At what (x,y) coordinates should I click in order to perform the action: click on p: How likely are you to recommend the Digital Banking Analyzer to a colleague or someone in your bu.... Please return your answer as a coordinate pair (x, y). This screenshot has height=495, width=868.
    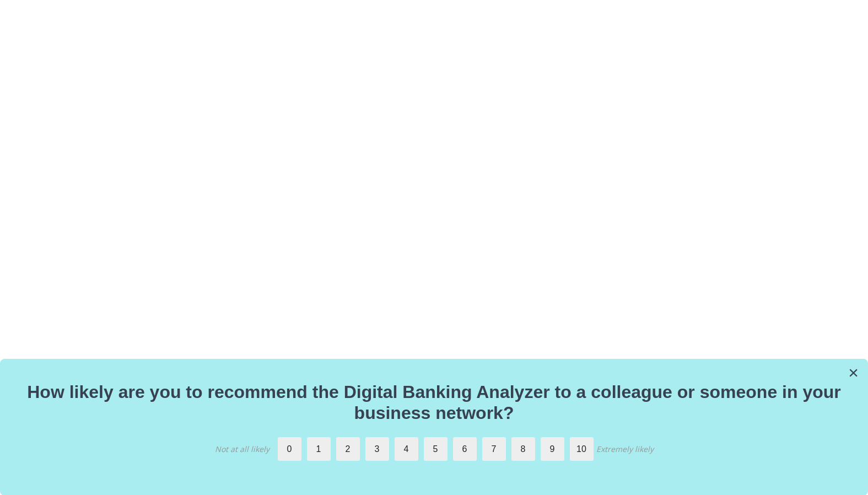
    Looking at the image, I should click on (434, 402).